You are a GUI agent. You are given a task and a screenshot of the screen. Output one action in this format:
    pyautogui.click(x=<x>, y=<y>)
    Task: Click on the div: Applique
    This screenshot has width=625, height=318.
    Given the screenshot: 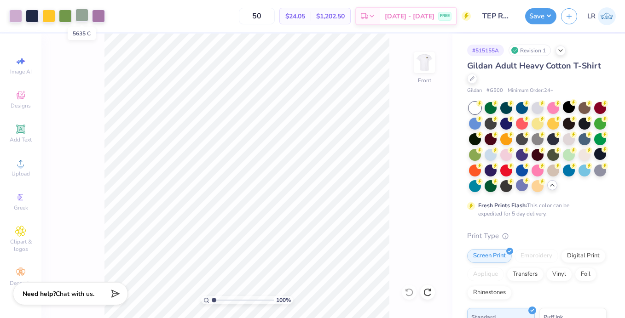 What is the action you would take?
    pyautogui.click(x=485, y=275)
    